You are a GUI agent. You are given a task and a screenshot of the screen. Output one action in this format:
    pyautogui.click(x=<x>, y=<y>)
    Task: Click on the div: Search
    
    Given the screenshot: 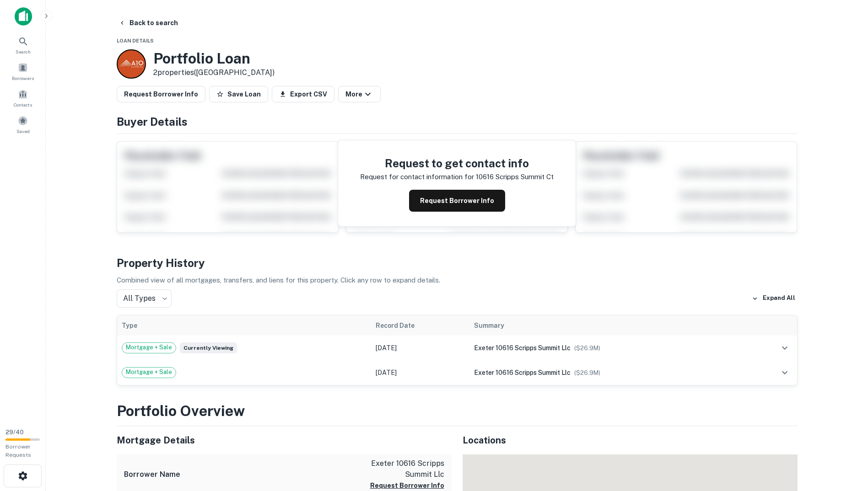 What is the action you would take?
    pyautogui.click(x=23, y=44)
    